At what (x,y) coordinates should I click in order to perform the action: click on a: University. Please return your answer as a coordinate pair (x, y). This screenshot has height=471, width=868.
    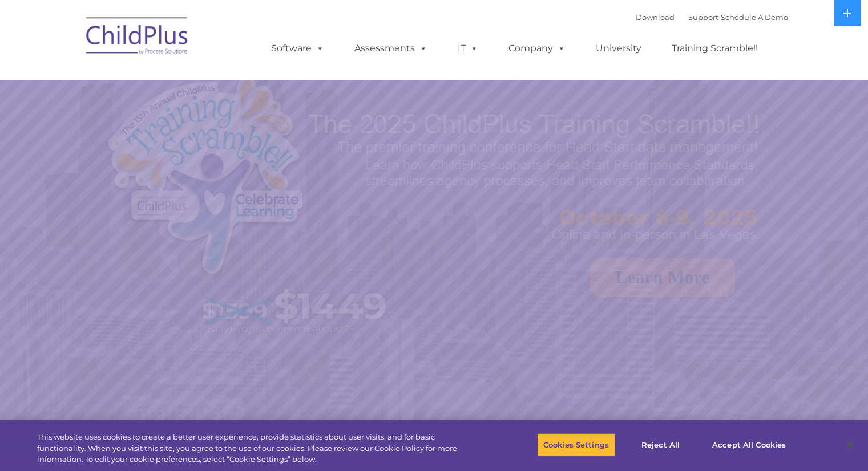
    Looking at the image, I should click on (618, 48).